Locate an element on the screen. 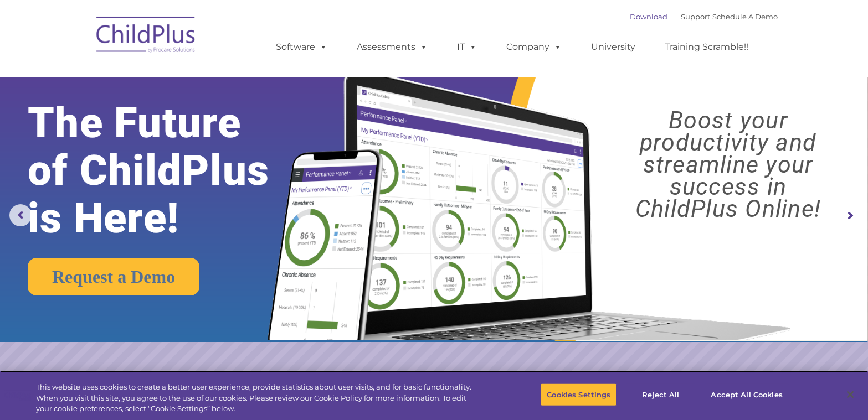 The image size is (868, 420). span: Phone number is located at coordinates (177, 123).